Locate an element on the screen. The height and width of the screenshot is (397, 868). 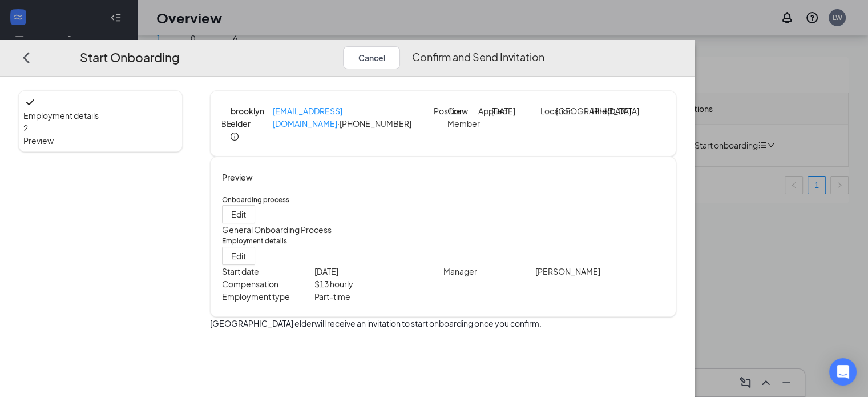
button: Confirm and Send Invitation is located at coordinates (478, 57).